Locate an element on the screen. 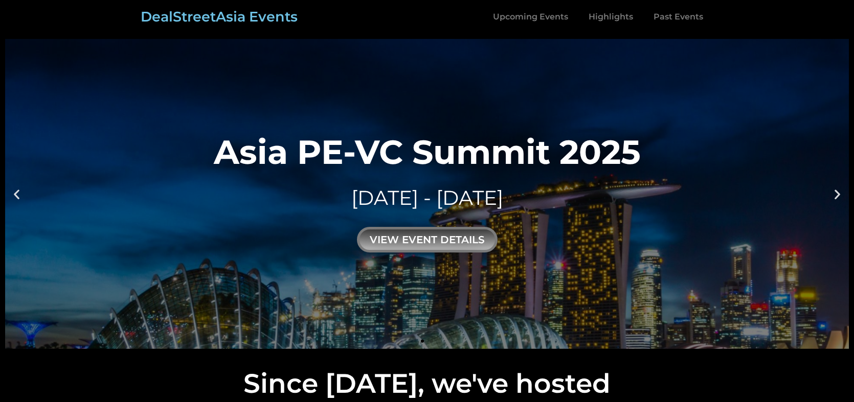  span: Go to slide 2 is located at coordinates (432, 341).